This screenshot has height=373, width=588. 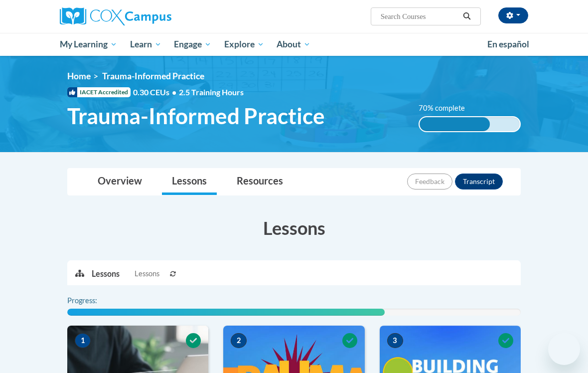 What do you see at coordinates (244, 45) in the screenshot?
I see `span: Explore` at bounding box center [244, 45].